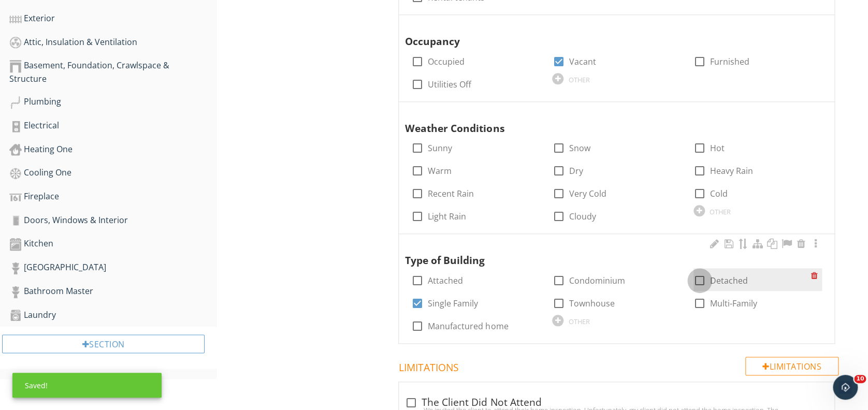 Image resolution: width=868 pixels, height=410 pixels. I want to click on span: 10, so click(859, 379).